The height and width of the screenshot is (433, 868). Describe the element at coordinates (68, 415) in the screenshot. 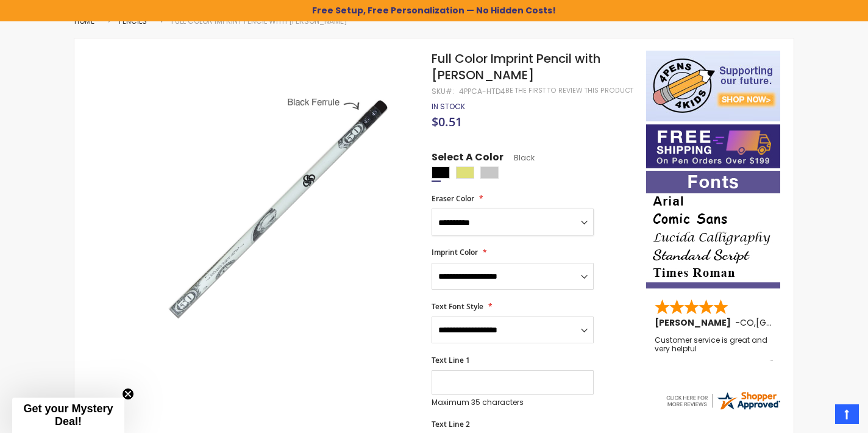

I see `div: Get your Mystery Deal!Close teaser` at that location.